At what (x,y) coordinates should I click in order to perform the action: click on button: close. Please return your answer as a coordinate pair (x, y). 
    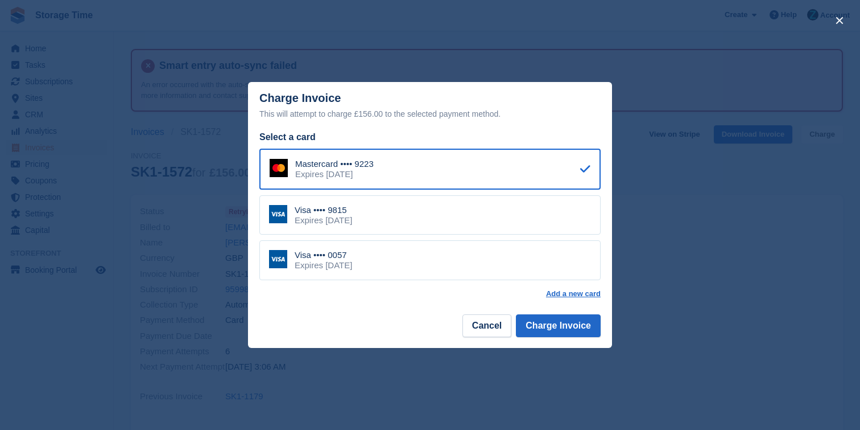
    Looking at the image, I should click on (840, 20).